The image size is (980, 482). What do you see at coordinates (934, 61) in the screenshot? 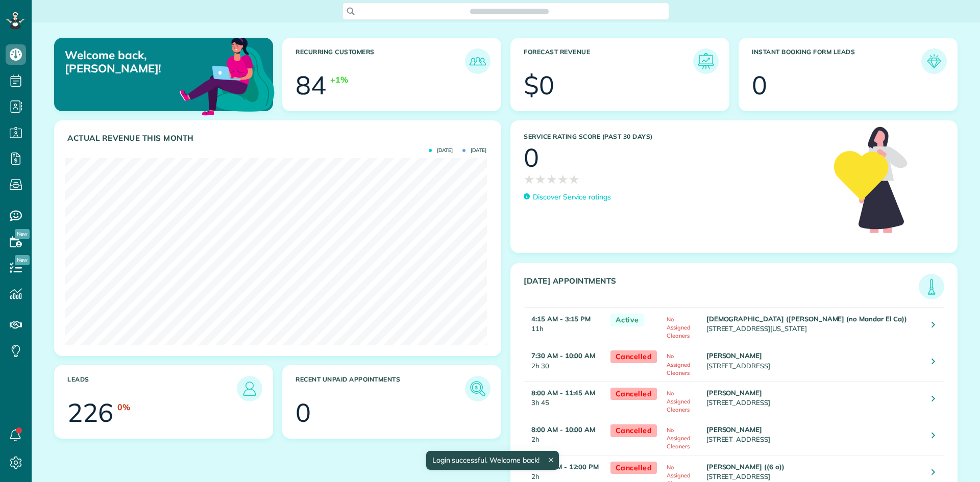
I see `img: icon_form_leads-04211a6a04a5b2264e4ee56bc0799ec3eb69b7e499cbb523a139df1d13a81ae0.png` at bounding box center [934, 61].